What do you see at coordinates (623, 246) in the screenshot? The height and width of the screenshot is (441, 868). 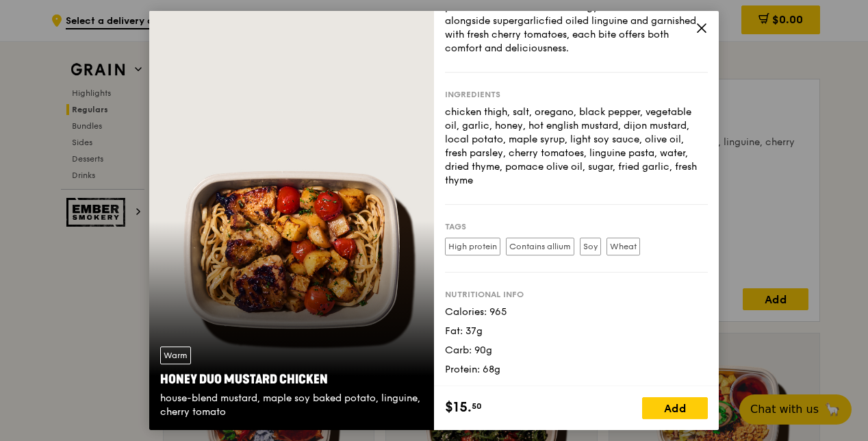 I see `label: Wheat` at bounding box center [623, 246].